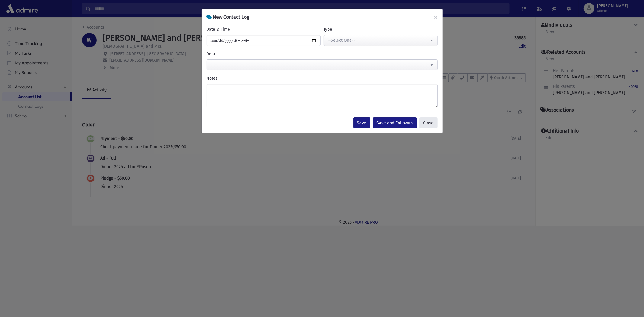 The height and width of the screenshot is (317, 644). I want to click on label: Detail, so click(212, 54).